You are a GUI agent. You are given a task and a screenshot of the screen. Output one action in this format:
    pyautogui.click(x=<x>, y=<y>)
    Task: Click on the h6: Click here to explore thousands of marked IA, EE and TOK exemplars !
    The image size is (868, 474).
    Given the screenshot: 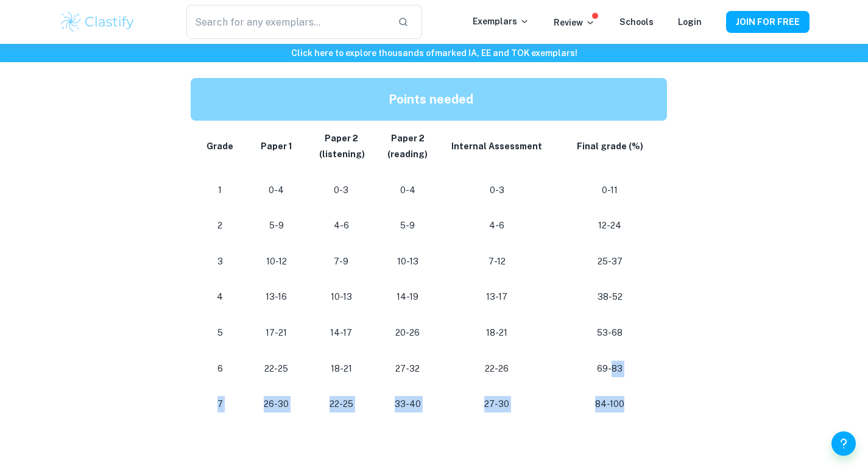 What is the action you would take?
    pyautogui.click(x=434, y=53)
    